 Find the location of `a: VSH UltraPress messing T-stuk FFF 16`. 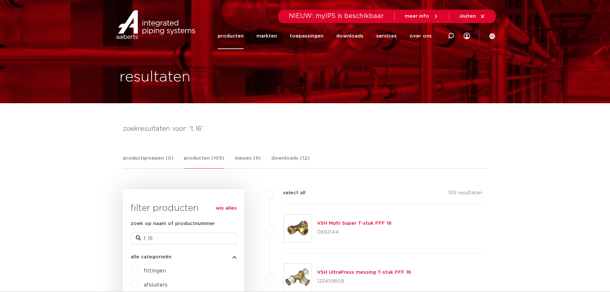

a: VSH UltraPress messing T-stuk FFF 16 is located at coordinates (364, 272).